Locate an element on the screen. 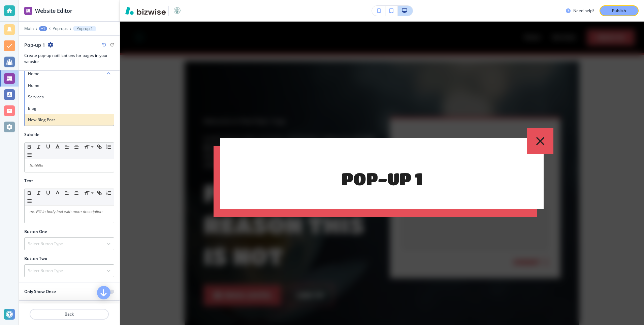 This screenshot has height=325, width=644. p: Pop-ups is located at coordinates (60, 29).